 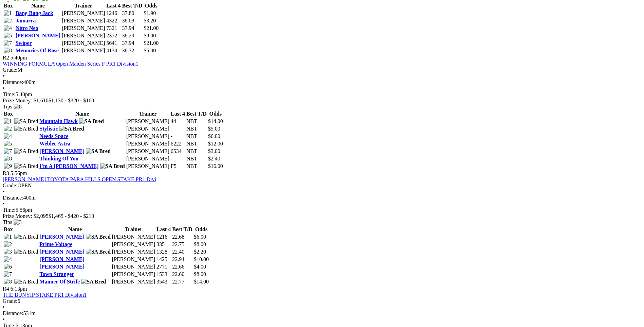 I want to click on span: $3.00, so click(x=214, y=151).